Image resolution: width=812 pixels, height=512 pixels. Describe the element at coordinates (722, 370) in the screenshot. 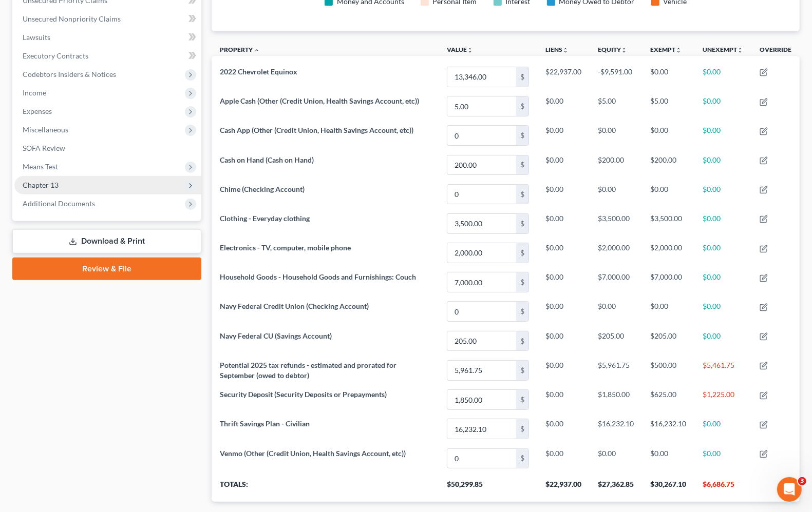

I see `td: $5,461.75` at that location.